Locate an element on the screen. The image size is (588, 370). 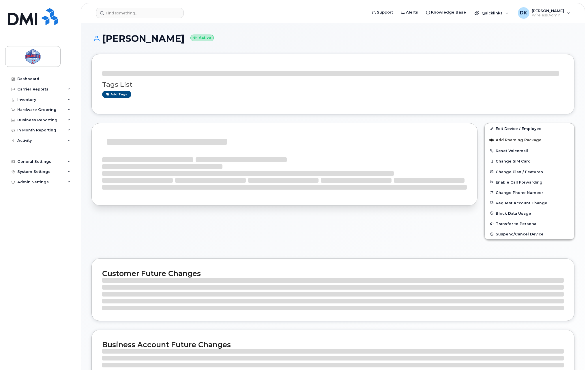
span: Suspend/Cancel Device is located at coordinates (520, 234).